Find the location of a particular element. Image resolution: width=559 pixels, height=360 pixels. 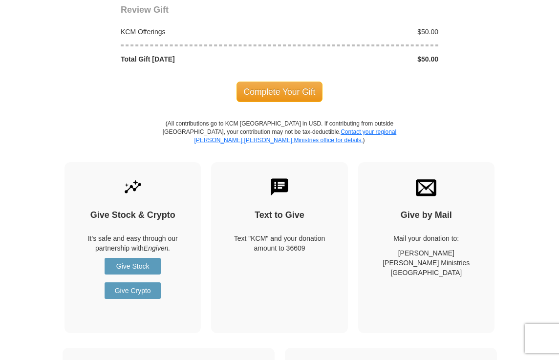

div: KCM Offerings is located at coordinates (198, 32).